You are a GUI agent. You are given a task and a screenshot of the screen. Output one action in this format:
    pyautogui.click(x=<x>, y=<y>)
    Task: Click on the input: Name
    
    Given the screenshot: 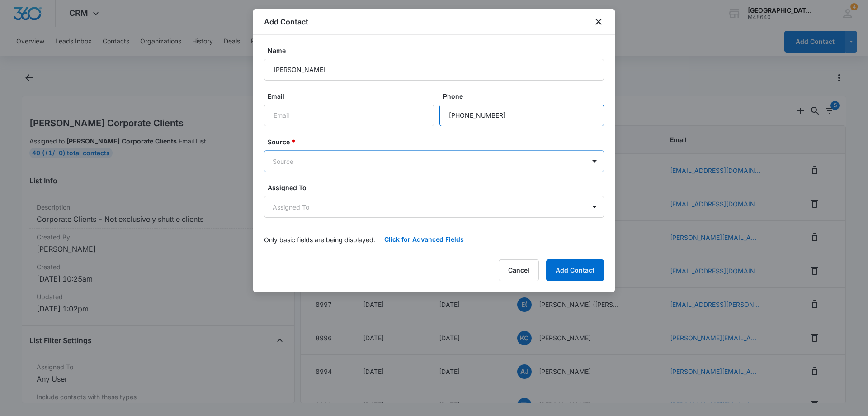 What is the action you would take?
    pyautogui.click(x=434, y=70)
    